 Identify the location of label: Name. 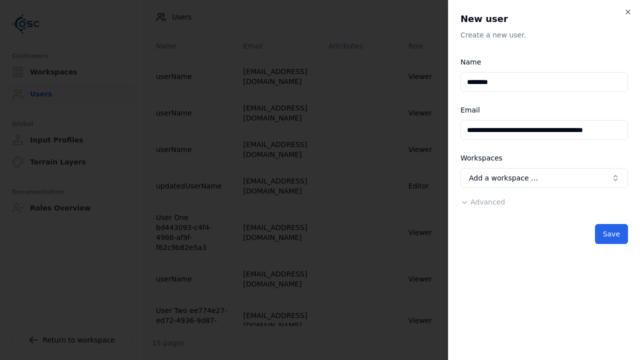
(470, 62).